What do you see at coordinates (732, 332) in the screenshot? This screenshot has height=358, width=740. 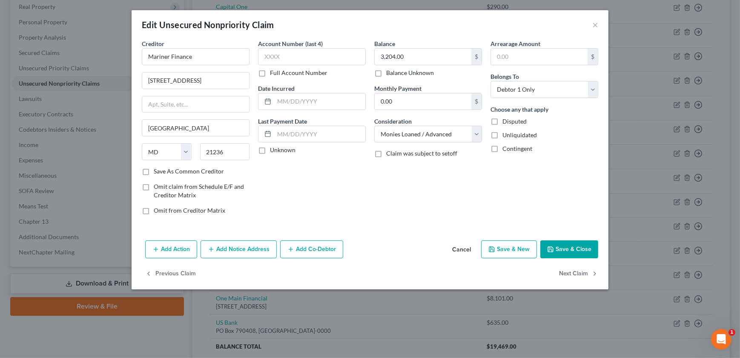 I see `span: 1` at bounding box center [732, 332].